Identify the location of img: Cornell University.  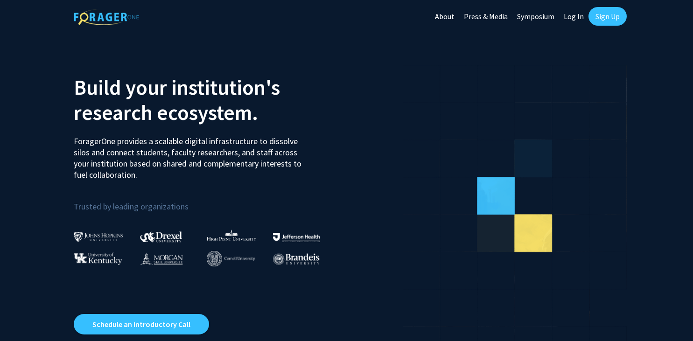
(231, 258).